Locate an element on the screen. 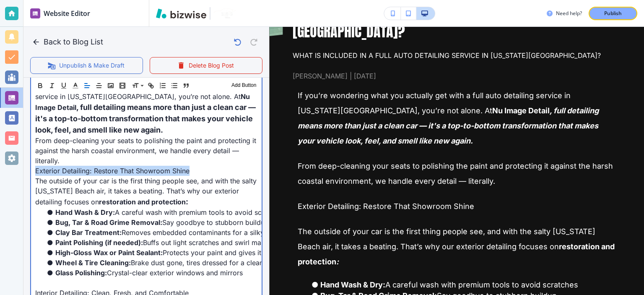  span: Protects your paint and gives it a glossy shine is located at coordinates (235, 252).